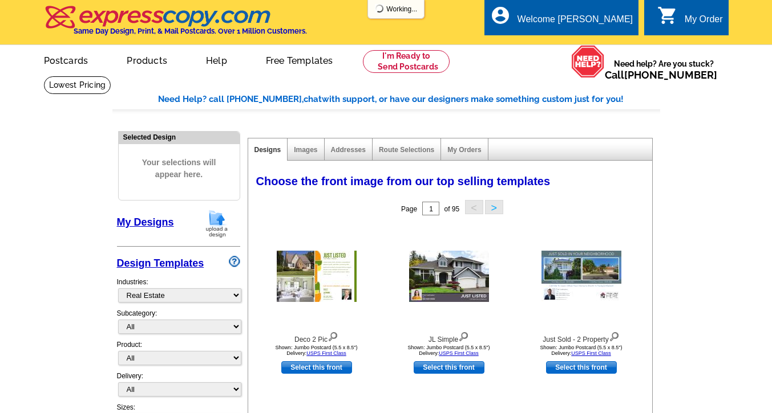 The image size is (772, 413). I want to click on a: Help, so click(216, 59).